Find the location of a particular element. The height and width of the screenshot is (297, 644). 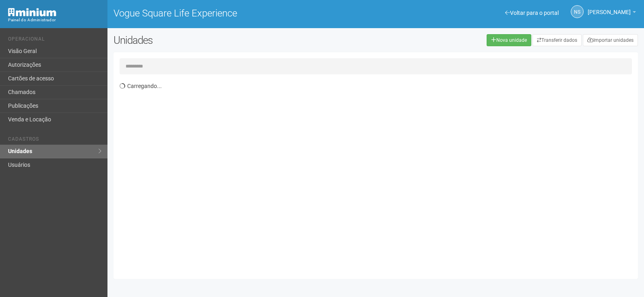

img: Minium is located at coordinates (32, 12).